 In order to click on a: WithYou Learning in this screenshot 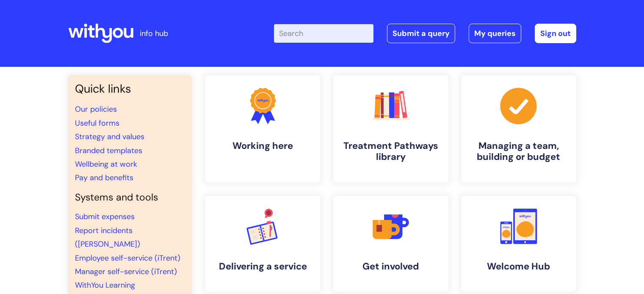, I will do `click(105, 285)`.